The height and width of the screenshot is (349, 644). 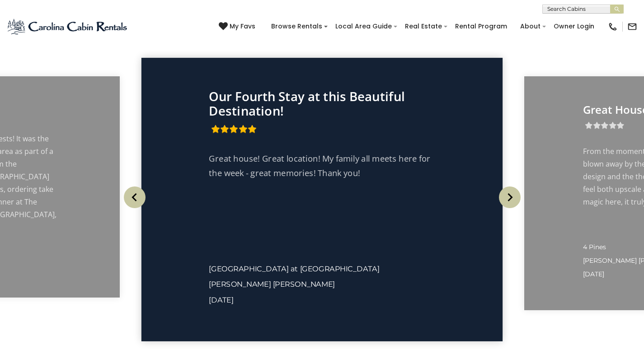 I want to click on a: Local Area Guide, so click(x=363, y=26).